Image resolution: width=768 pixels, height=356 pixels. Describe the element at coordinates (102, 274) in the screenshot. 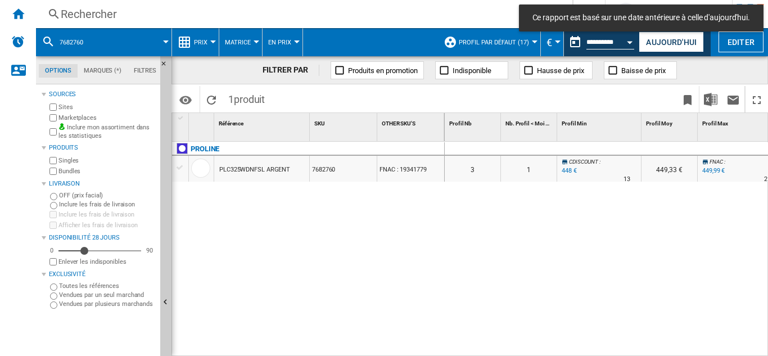

I see `div: Exclusivité` at that location.